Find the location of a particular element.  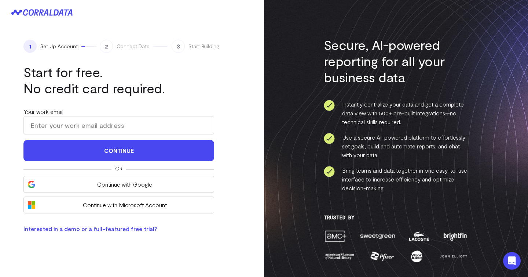

span: 2 is located at coordinates (106, 46).